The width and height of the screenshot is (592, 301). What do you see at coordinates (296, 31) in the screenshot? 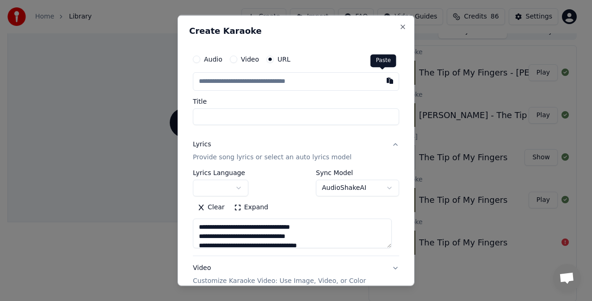
I see `h2: Create Karaoke` at bounding box center [296, 31].